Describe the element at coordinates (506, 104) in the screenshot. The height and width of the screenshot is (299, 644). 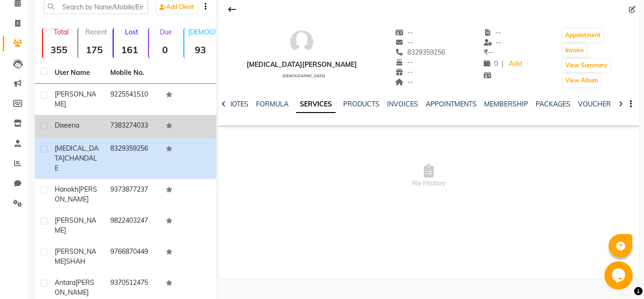
I see `a: MEMBERSHIP` at that location.